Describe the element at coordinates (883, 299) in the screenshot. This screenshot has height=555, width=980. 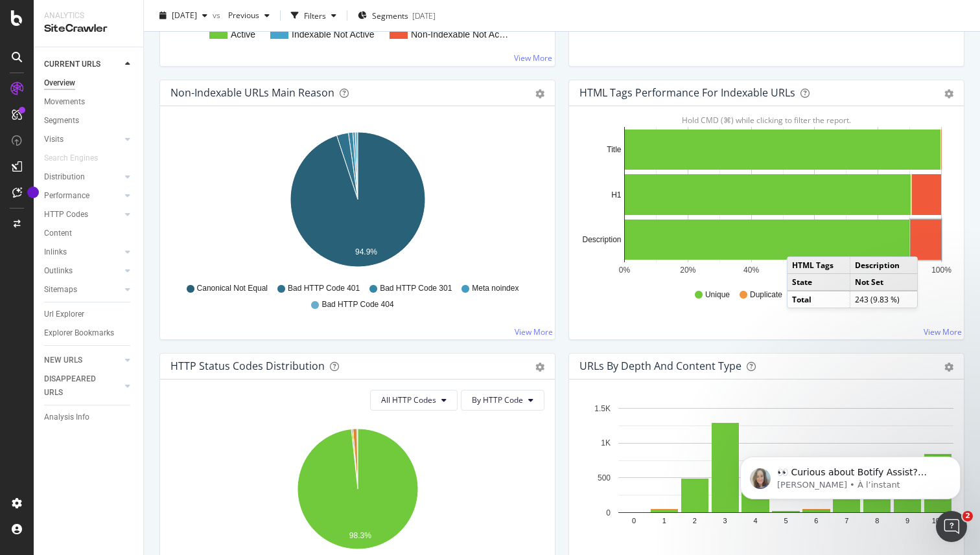
I see `td: 243 (9.83 %)` at that location.